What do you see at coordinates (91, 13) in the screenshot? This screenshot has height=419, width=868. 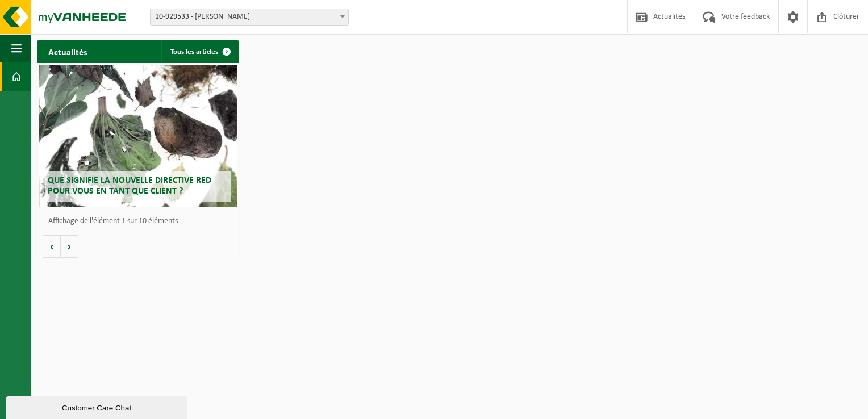 I see `div: Customer Care Chat` at bounding box center [91, 13].